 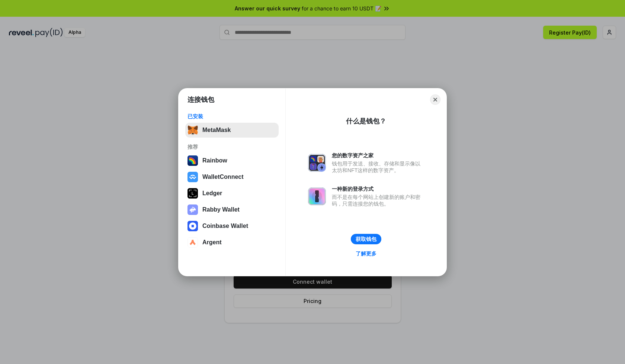 What do you see at coordinates (232, 209) in the screenshot?
I see `button: Rabby Wallet` at bounding box center [232, 209].